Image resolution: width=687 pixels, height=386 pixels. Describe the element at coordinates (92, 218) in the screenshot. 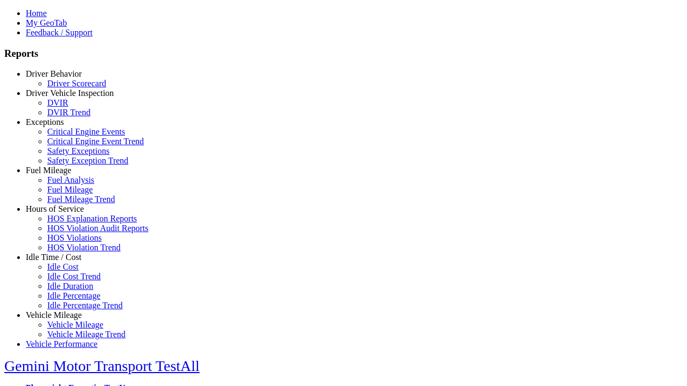

I see `a: HOS Explanation Reports` at that location.